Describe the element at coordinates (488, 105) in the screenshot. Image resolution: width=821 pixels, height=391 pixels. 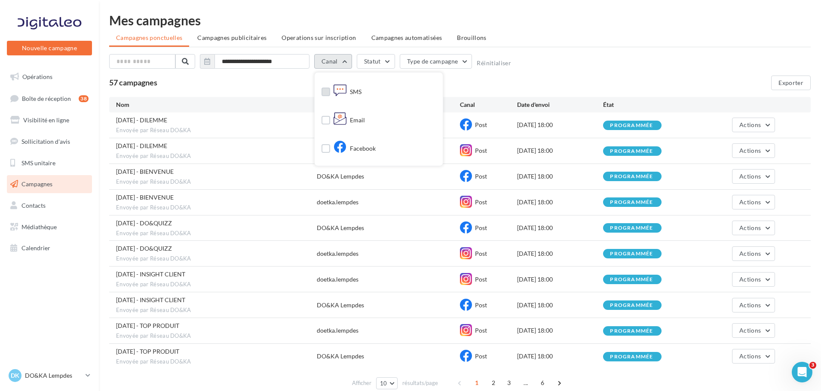
I see `div: Canal` at that location.